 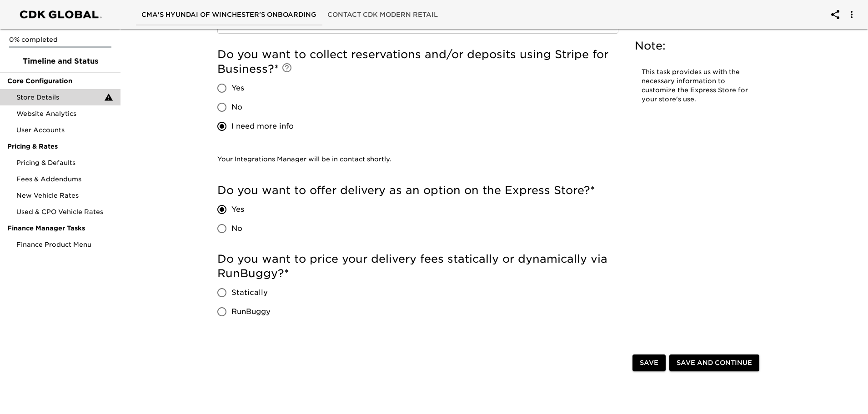 What do you see at coordinates (65, 179) in the screenshot?
I see `span: Fees & Addendums` at bounding box center [65, 179].